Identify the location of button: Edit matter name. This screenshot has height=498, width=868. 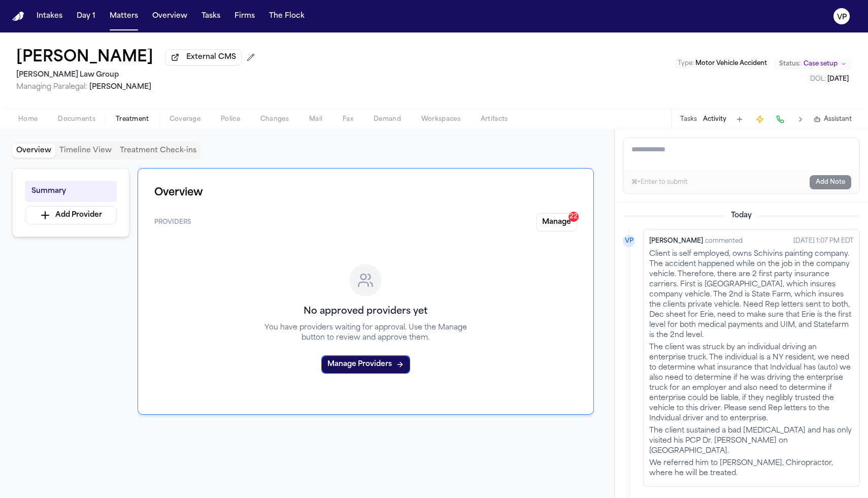
(85, 58).